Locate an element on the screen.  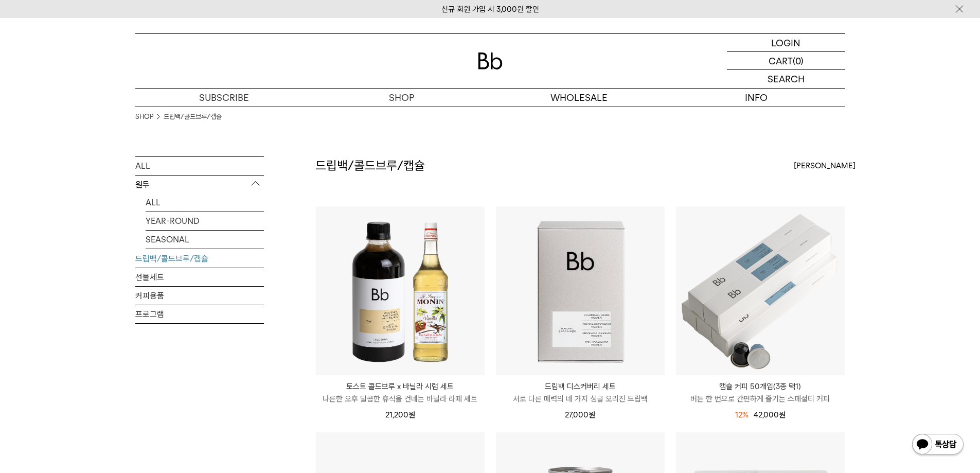
p: 나른한 오후 달콤한 휴식을 건네는 바닐라 라떼 세트 is located at coordinates (400, 399).